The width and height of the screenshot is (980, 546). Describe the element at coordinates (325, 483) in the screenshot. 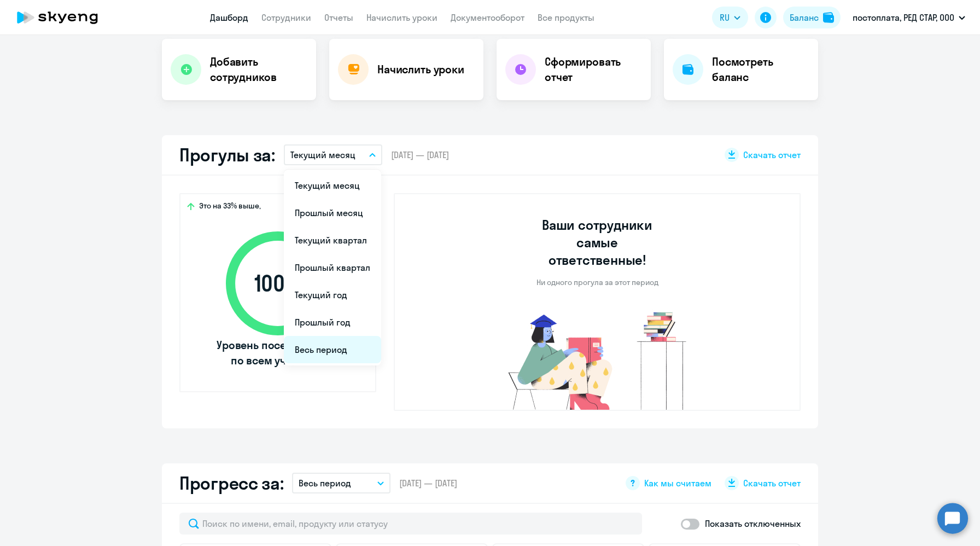

I see `p: Весь период` at that location.